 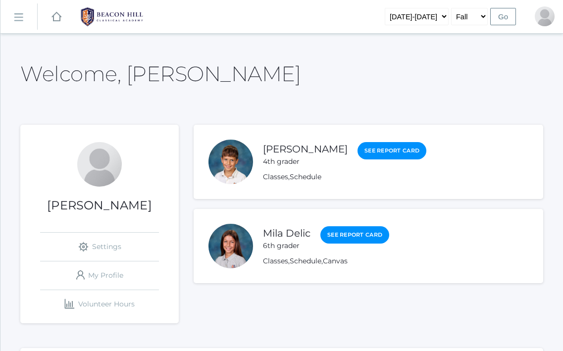 I want to click on div: 4th grader, so click(x=305, y=161).